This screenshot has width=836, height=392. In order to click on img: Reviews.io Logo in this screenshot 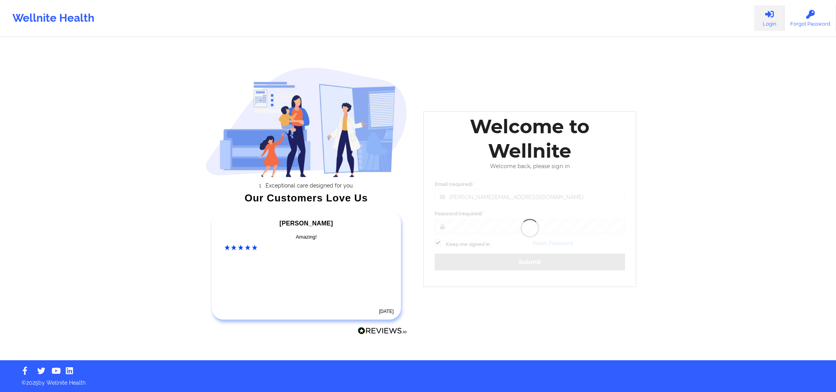, I will do `click(382, 330)`.